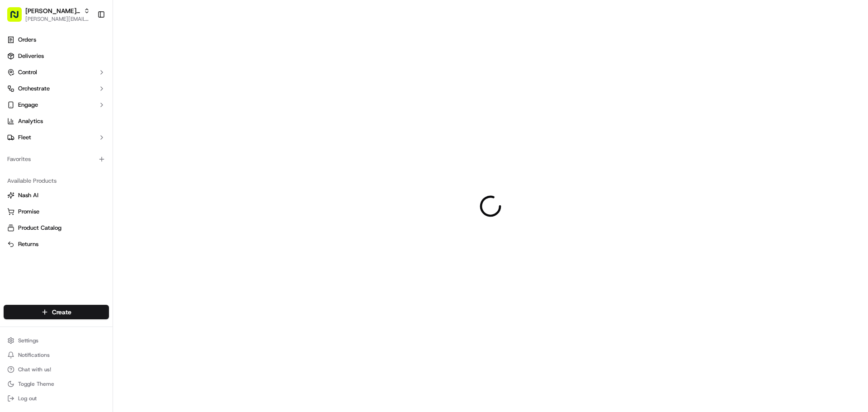  What do you see at coordinates (27, 398) in the screenshot?
I see `span: Log out` at bounding box center [27, 398].